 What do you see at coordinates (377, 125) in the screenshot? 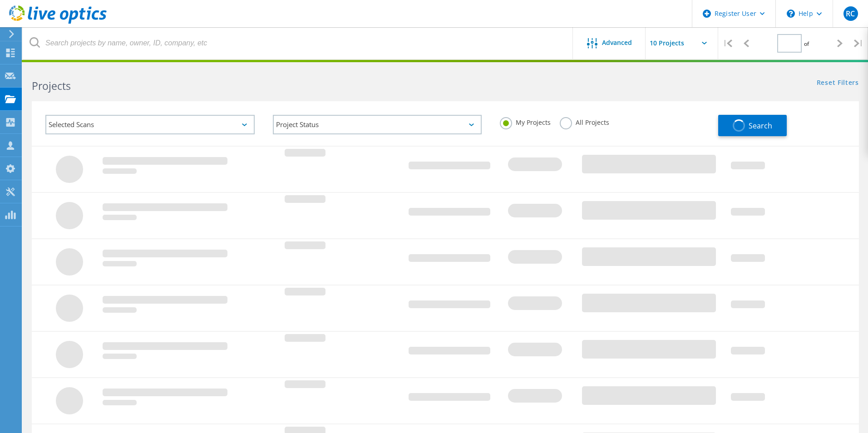
I see `div: Project Status` at bounding box center [377, 125].